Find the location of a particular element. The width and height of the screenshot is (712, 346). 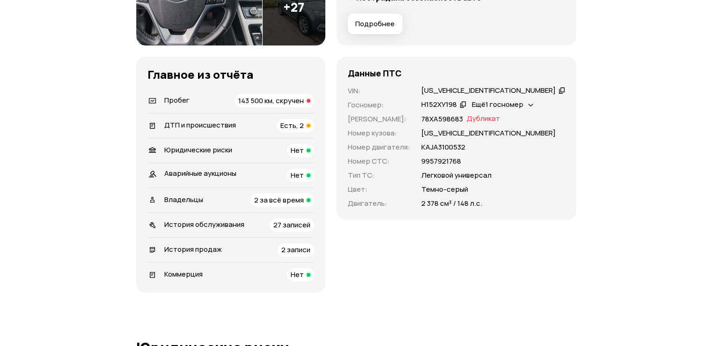

span: 27 записей is located at coordinates (292, 224).